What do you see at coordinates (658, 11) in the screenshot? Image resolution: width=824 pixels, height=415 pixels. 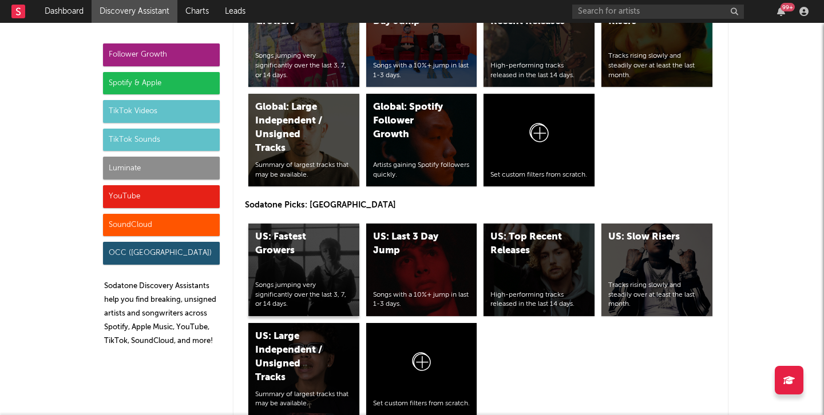 I see `input: Search for artists` at bounding box center [658, 11].